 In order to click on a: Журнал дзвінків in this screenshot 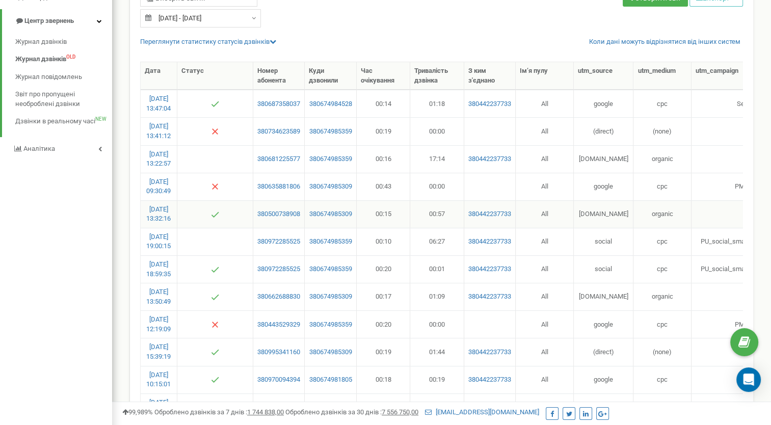, I will do `click(64, 42)`.